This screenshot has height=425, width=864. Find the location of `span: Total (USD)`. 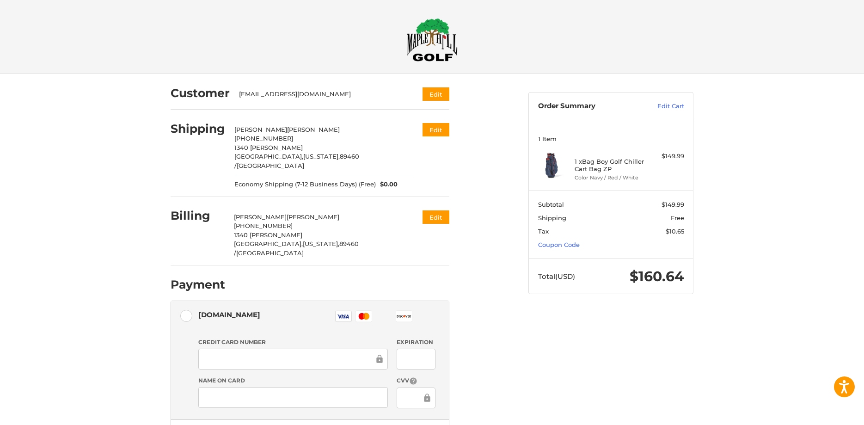

span: Total (USD) is located at coordinates (557, 276).